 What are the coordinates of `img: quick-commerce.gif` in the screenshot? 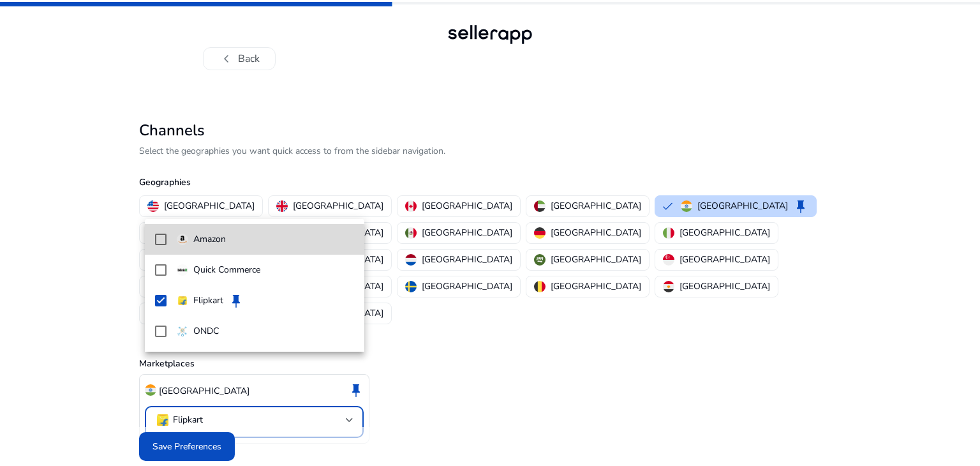 It's located at (182, 270).